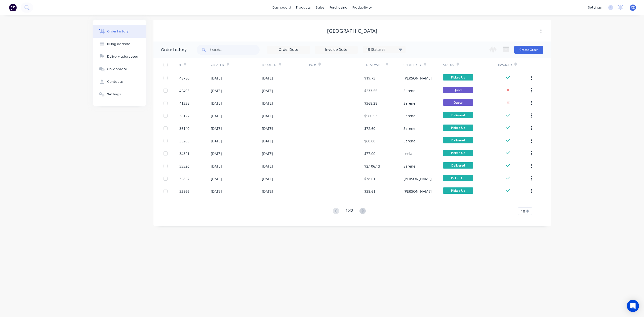  Describe the element at coordinates (269, 65) in the screenshot. I see `div: Required` at that location.